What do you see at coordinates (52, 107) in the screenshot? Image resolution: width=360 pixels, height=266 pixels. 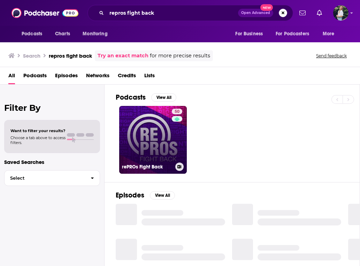 I see `h2: Filter By` at bounding box center [52, 107].